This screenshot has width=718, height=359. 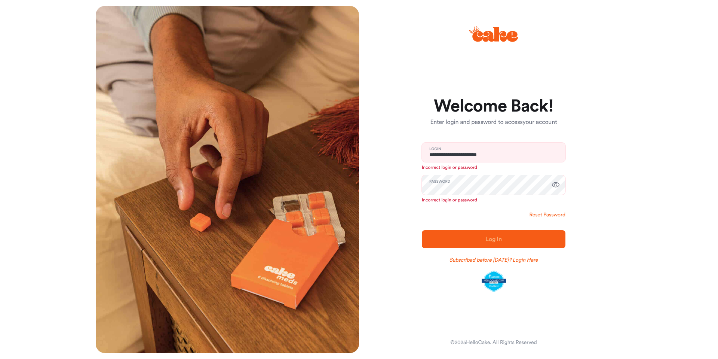 I want to click on button: Log In, so click(x=494, y=239).